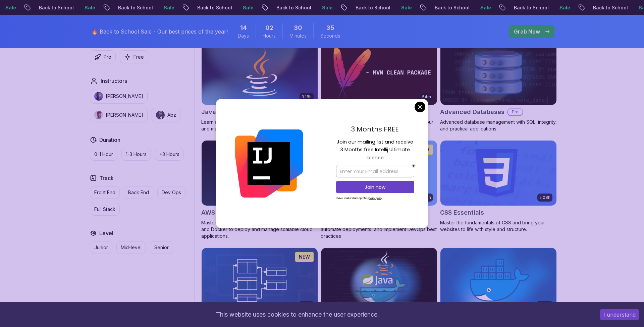 This screenshot has width=644, height=327. What do you see at coordinates (114, 81) in the screenshot?
I see `h2: Instructors` at bounding box center [114, 81].